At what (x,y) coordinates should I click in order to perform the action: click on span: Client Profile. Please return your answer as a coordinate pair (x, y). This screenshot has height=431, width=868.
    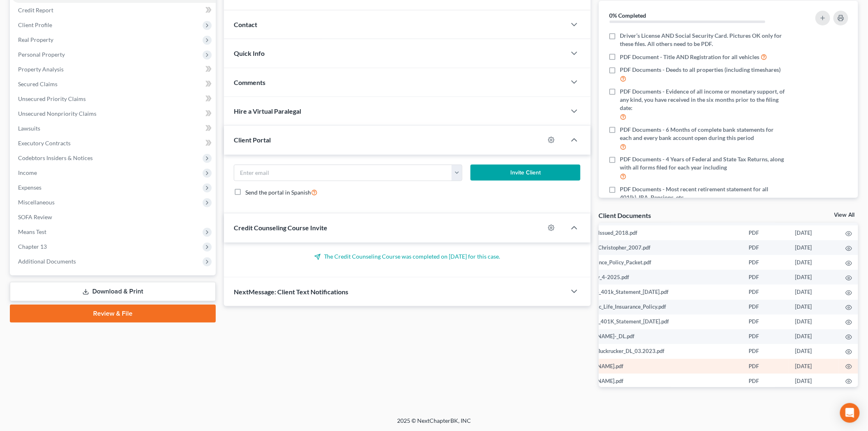
    Looking at the image, I should click on (35, 25).